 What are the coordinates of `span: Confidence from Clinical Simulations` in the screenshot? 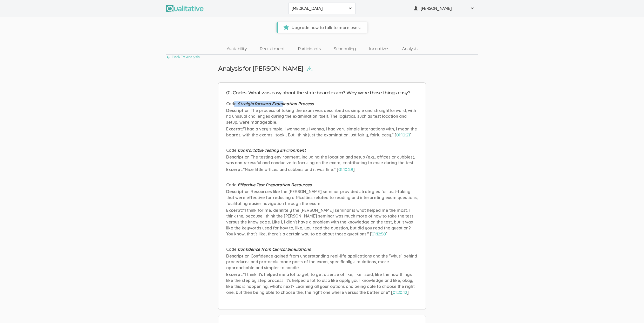 It's located at (274, 249).